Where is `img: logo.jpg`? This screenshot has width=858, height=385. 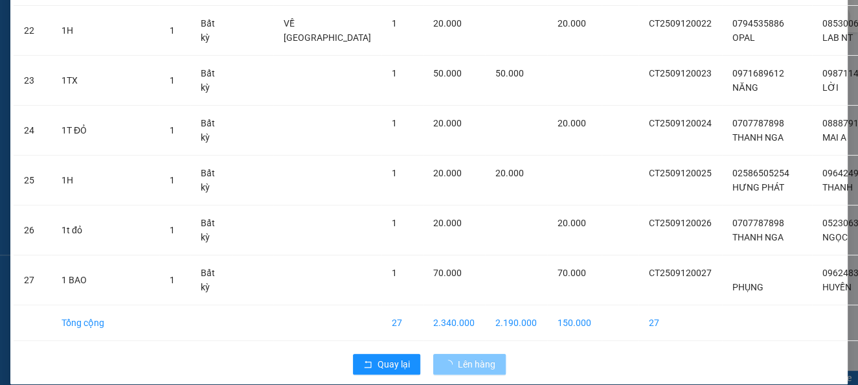
img: logo.jpg is located at coordinates (167, 32).